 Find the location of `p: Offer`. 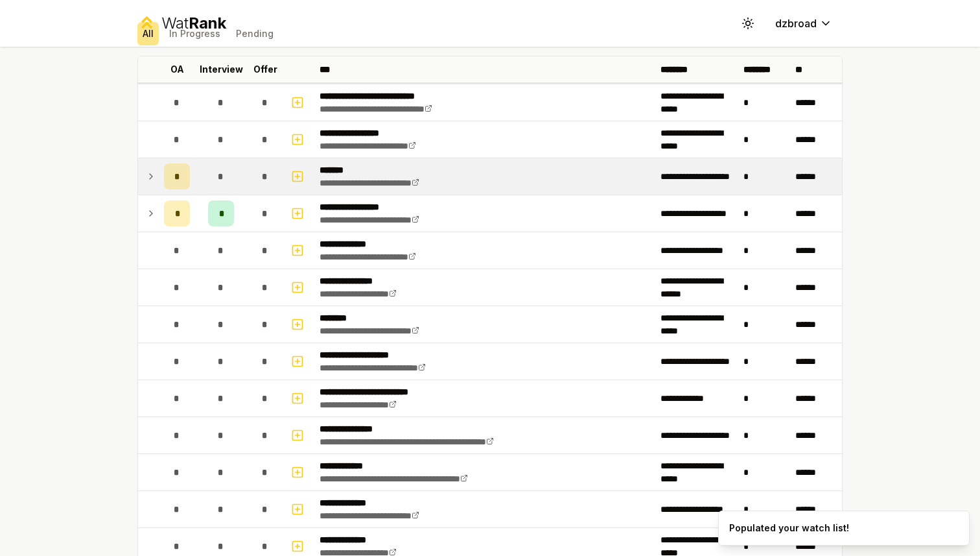

p: Offer is located at coordinates (265, 70).